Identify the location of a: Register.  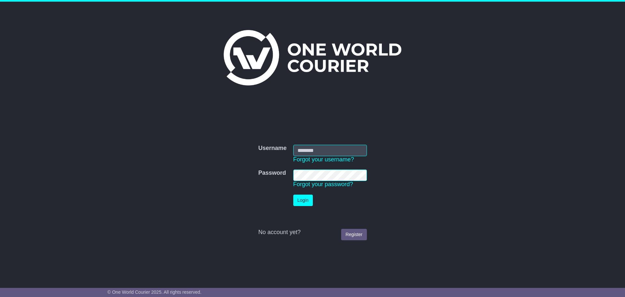
(354, 234).